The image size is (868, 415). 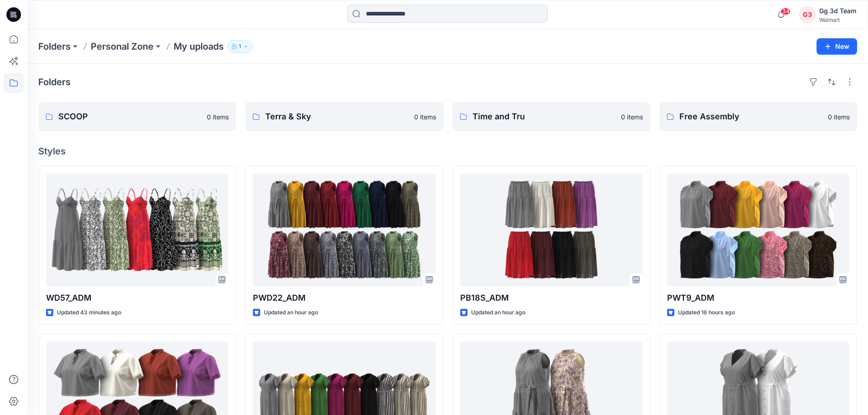 I want to click on a: Terra & Sky0 items, so click(x=344, y=117).